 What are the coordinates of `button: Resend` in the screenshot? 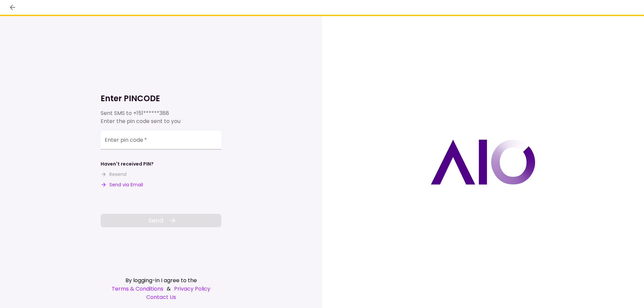 It's located at (113, 175).